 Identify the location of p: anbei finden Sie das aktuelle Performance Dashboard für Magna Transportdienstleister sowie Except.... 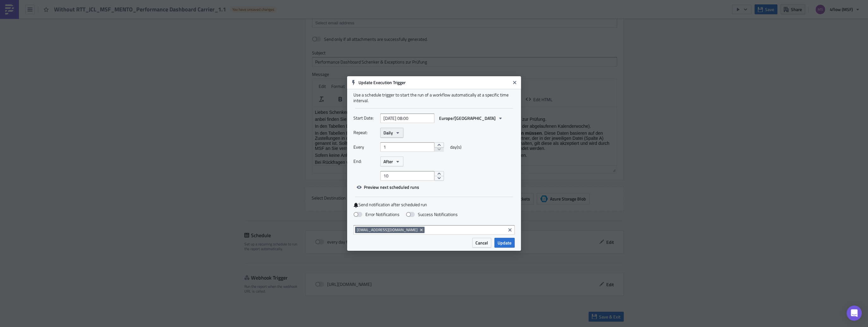
(152, 12).